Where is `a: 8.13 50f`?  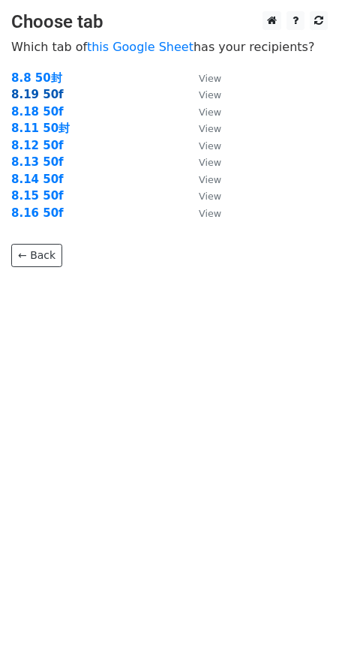
a: 8.13 50f is located at coordinates (38, 162).